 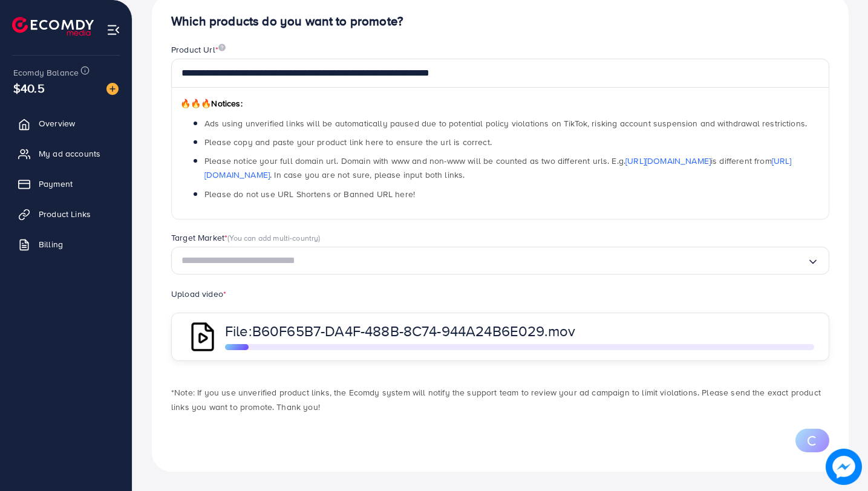 What do you see at coordinates (56, 184) in the screenshot?
I see `span: Payment` at bounding box center [56, 184].